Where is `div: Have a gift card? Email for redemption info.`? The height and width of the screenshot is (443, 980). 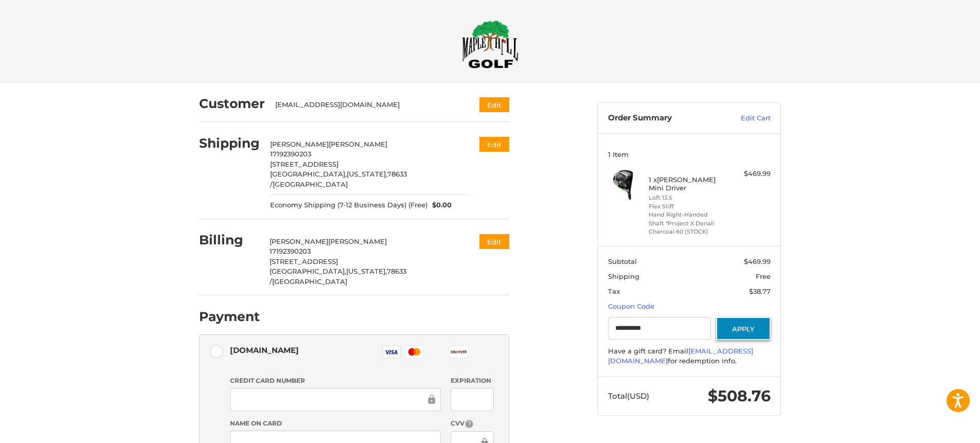 div: Have a gift card? Email for redemption info. is located at coordinates (689, 356).